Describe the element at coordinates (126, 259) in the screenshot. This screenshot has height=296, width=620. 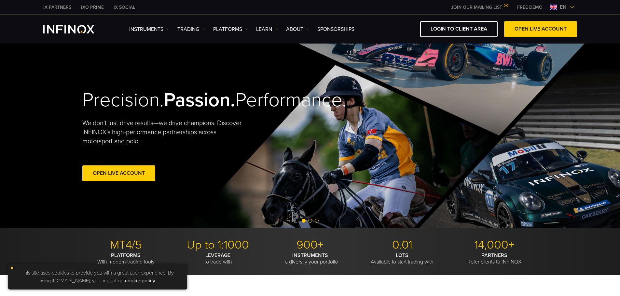
I see `p: With modern trading tools` at that location.